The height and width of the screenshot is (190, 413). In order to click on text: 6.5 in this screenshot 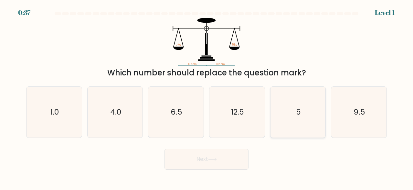, I will do `click(177, 112)`.